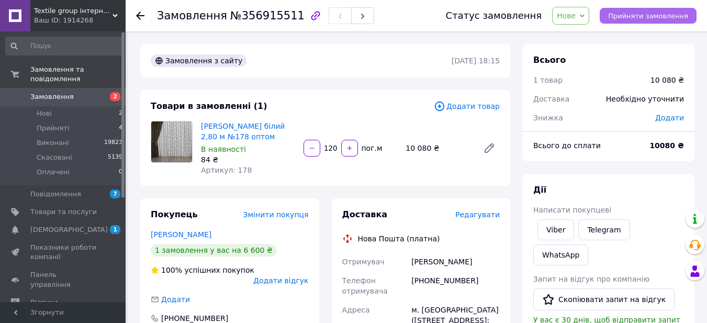  Describe the element at coordinates (115, 229) in the screenshot. I see `span: 1` at that location.